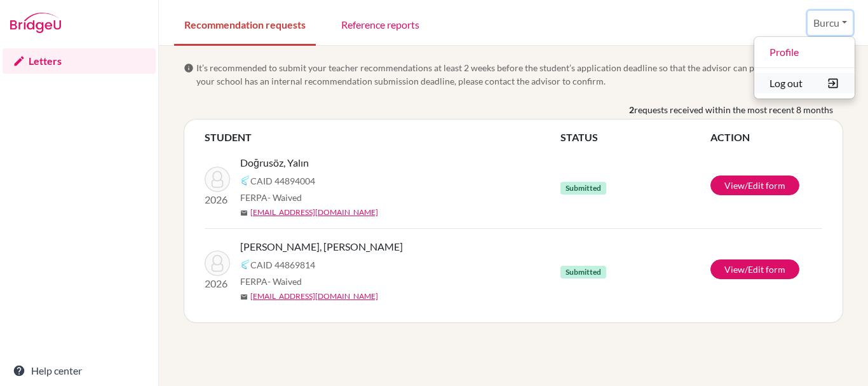 Image resolution: width=868 pixels, height=386 pixels. What do you see at coordinates (804, 67) in the screenshot?
I see `ul: Burcu` at bounding box center [804, 67].